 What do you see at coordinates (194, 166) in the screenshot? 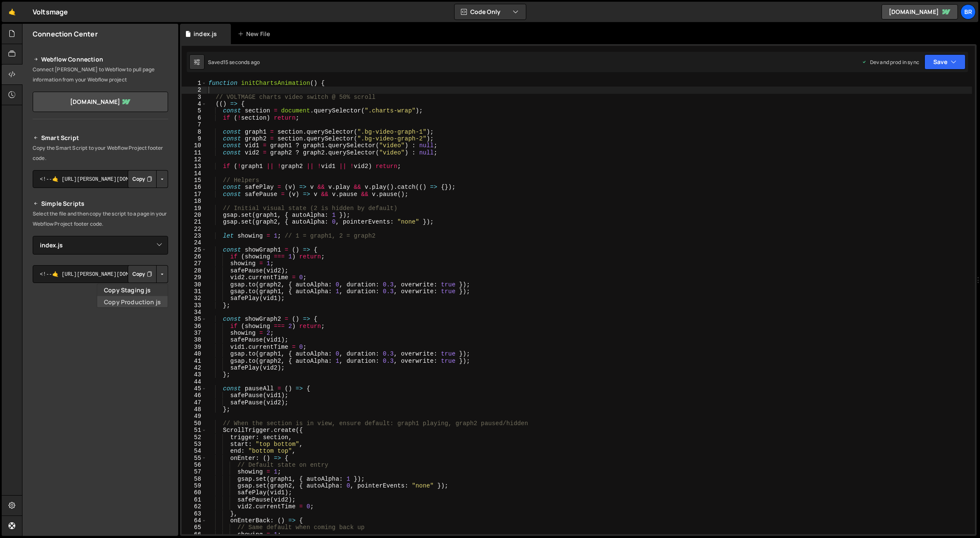
I see `div: 13` at bounding box center [194, 166].